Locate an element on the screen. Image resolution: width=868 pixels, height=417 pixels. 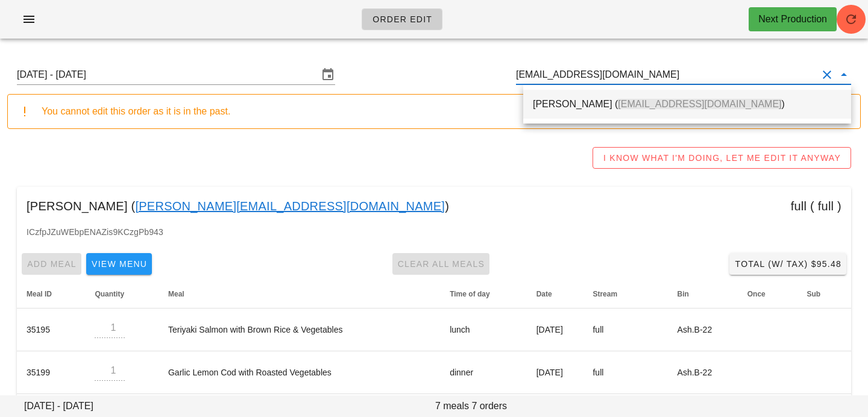
td: 35199 is located at coordinates (51, 372).